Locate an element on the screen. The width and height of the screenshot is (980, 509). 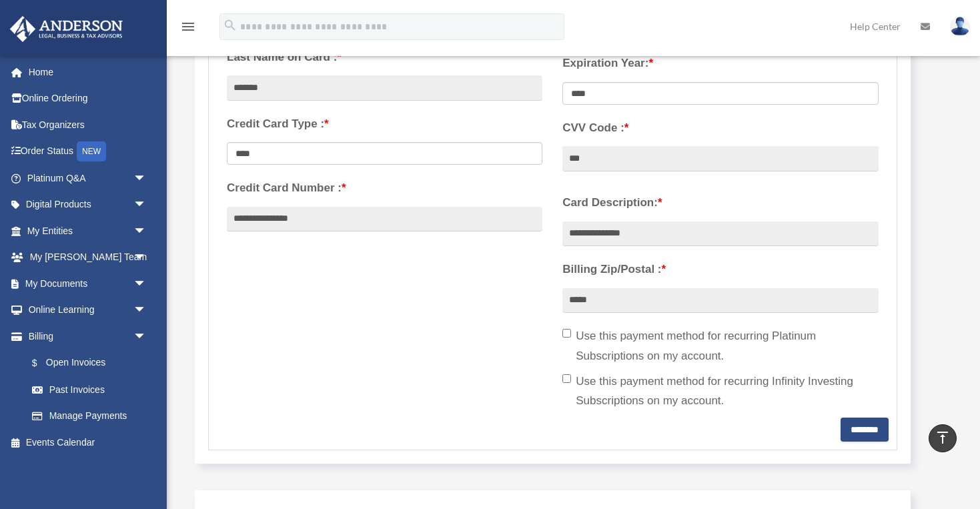
a: Events Calendar is located at coordinates (88, 443).